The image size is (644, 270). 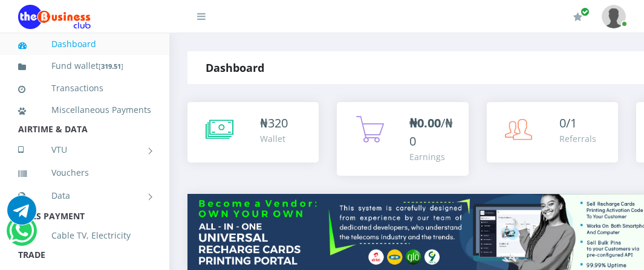 I want to click on a: ₦320 Wallet, so click(x=252, y=133).